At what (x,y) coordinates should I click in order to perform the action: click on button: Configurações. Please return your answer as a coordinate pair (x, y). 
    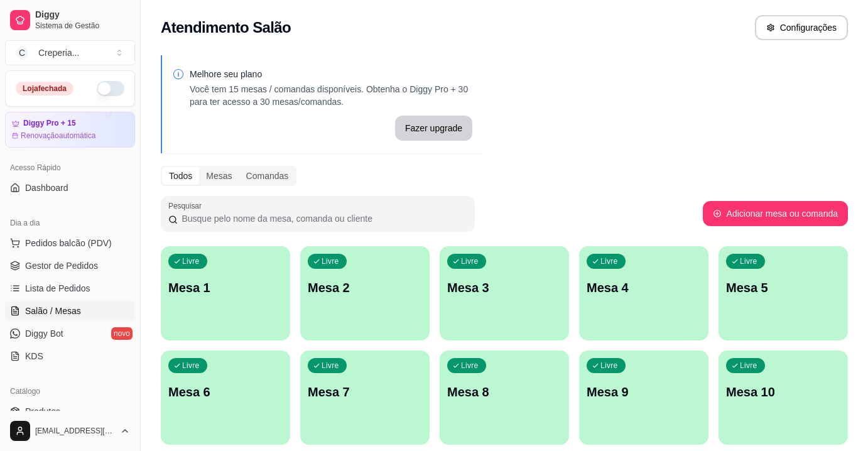
    Looking at the image, I should click on (801, 28).